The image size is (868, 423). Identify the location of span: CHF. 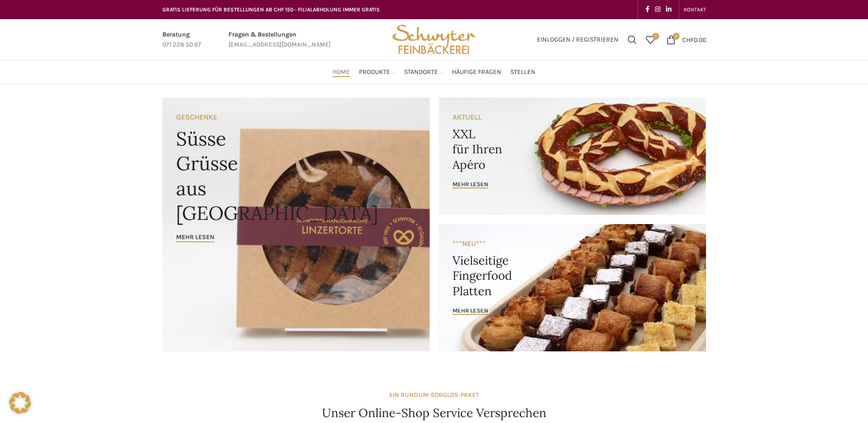
(688, 39).